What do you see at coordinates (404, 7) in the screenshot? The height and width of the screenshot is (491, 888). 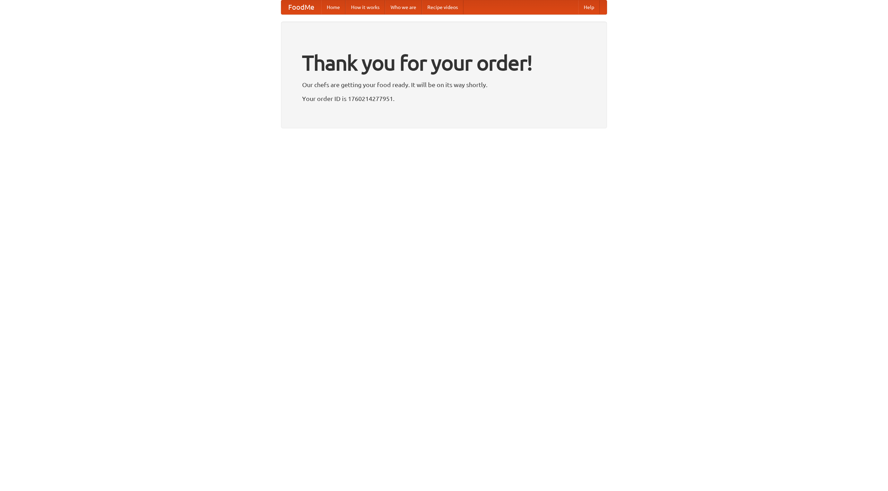 I see `a: Who we are` at bounding box center [404, 7].